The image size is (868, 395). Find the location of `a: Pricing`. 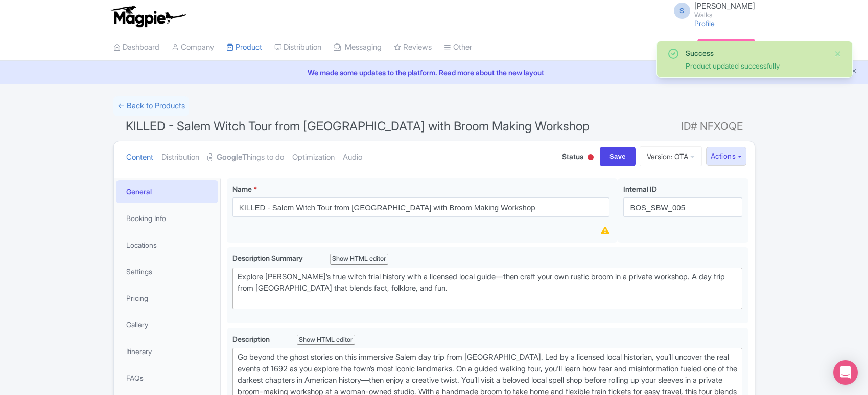

a: Pricing is located at coordinates (167, 298).